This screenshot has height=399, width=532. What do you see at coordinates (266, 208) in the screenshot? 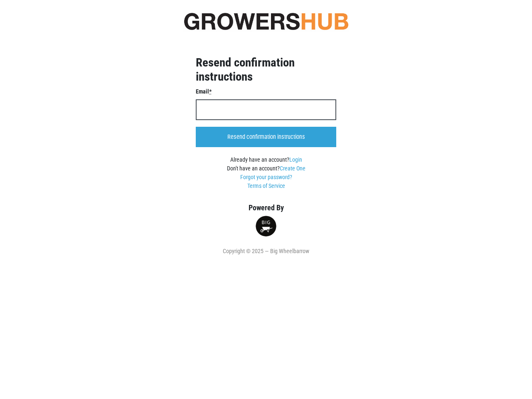
I see `h5: Powered By` at bounding box center [266, 208].